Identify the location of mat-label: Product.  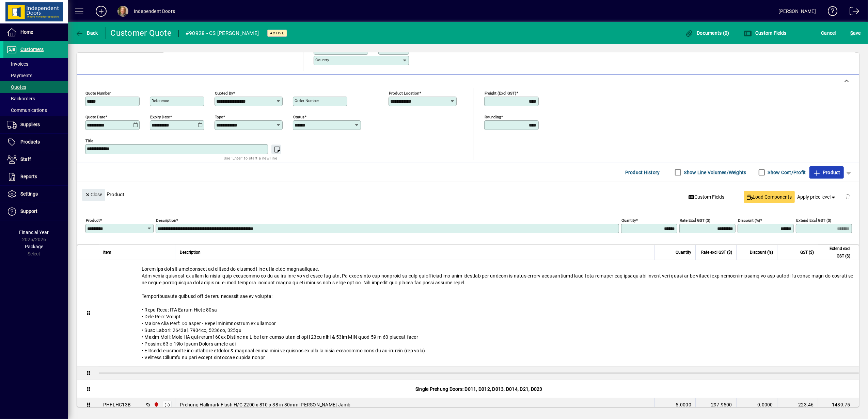
(92, 220).